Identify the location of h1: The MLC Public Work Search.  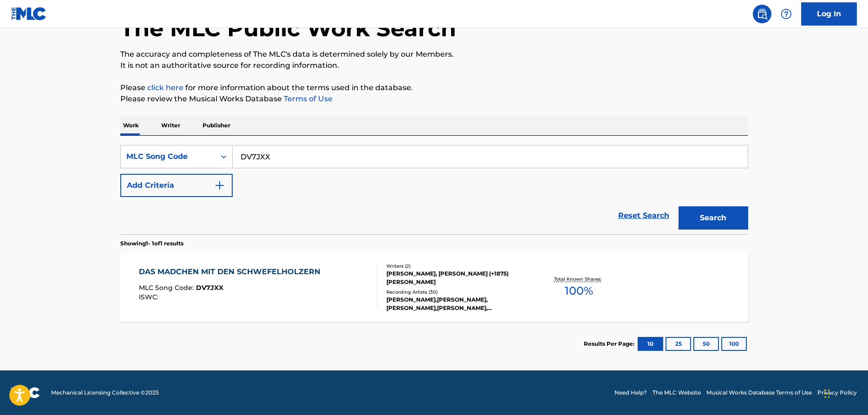
(288, 28).